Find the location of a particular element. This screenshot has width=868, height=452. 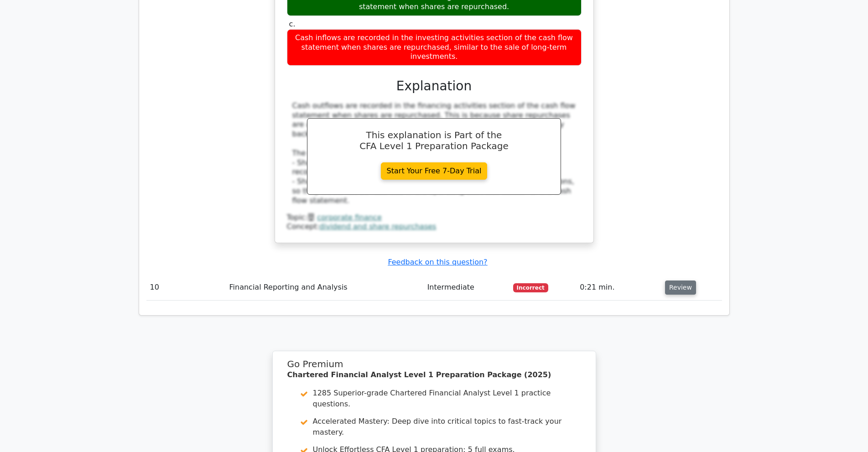

button: Review is located at coordinates (681, 287).